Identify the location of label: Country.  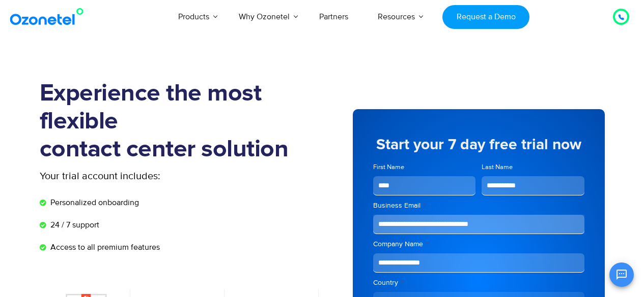
(478, 283).